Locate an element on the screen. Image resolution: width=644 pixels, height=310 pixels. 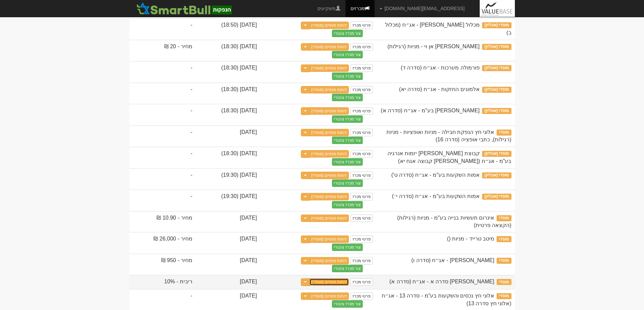
span: אלמוגים החזקות - אג״ח (סדרה יא) is located at coordinates (439, 89).